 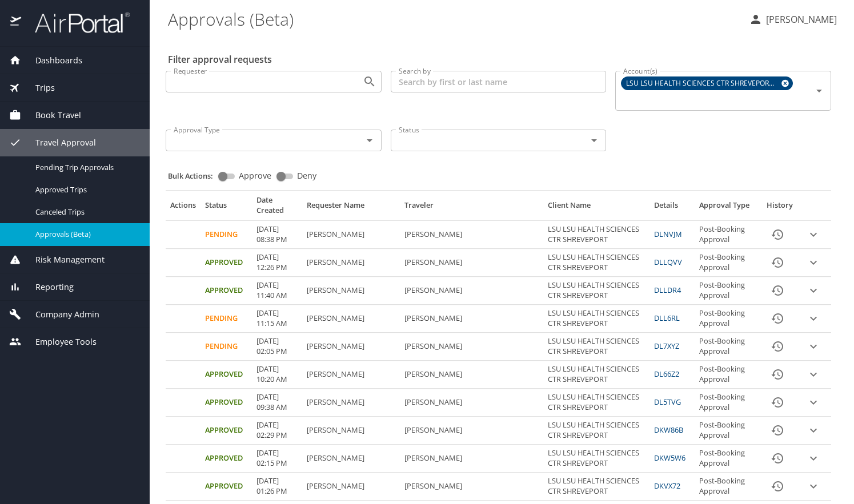 I want to click on img: airportal-logo.png, so click(x=76, y=22).